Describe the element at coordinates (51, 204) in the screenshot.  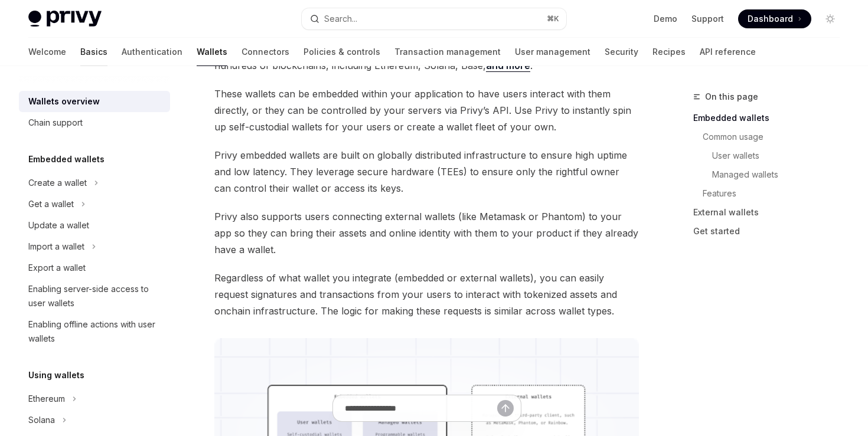
I see `div: Get a wallet` at that location.